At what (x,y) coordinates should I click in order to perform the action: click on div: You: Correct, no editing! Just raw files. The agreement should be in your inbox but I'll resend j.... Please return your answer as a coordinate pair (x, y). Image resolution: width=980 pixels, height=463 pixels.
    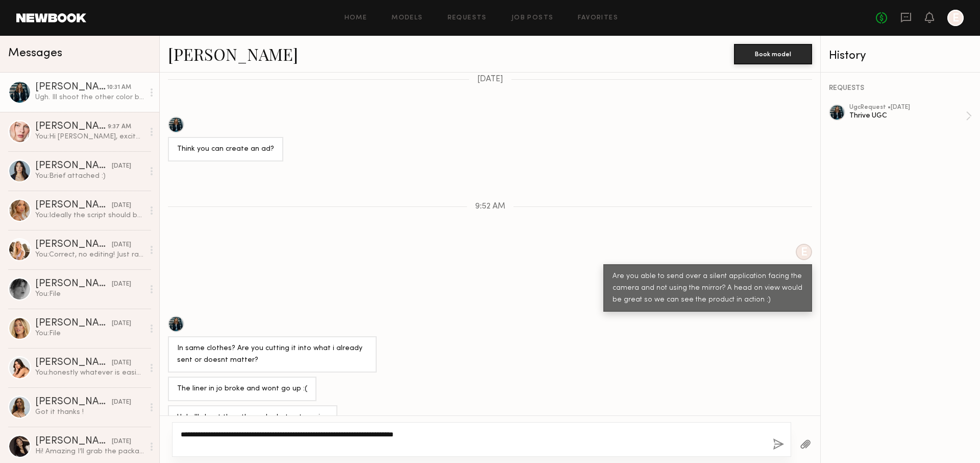
    Looking at the image, I should click on (90, 254).